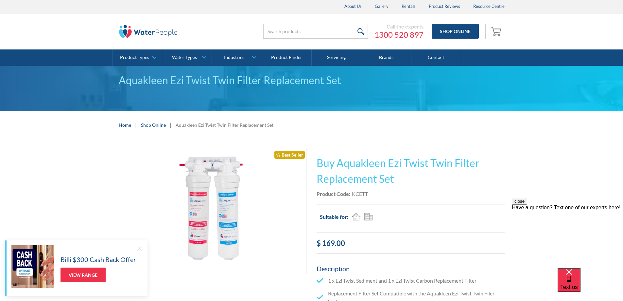 This screenshot has width=623, height=301. What do you see at coordinates (125, 125) in the screenshot?
I see `a: Home` at bounding box center [125, 125].